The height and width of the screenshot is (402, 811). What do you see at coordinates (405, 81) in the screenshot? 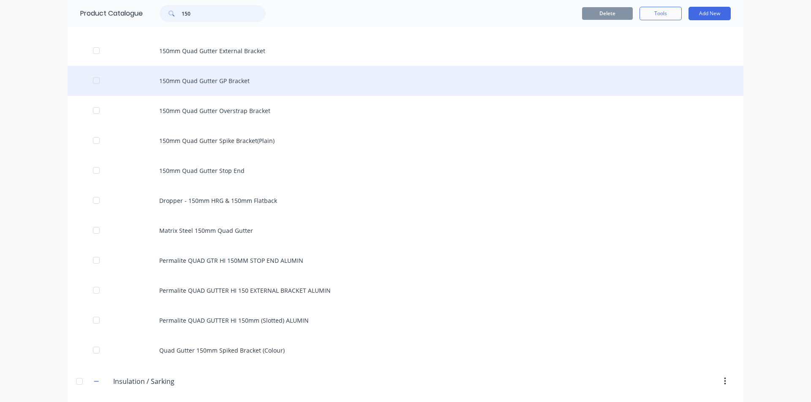
I see `div: 150mm Quad Gutter GP Bracket` at bounding box center [405, 81].